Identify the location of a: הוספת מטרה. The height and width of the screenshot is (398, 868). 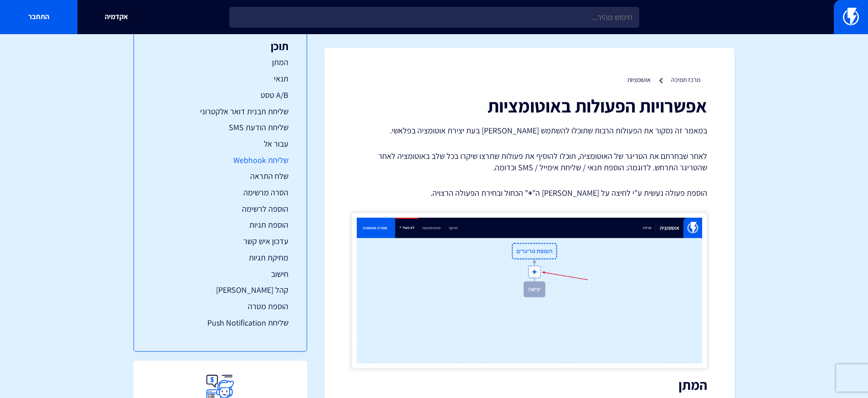
(220, 307).